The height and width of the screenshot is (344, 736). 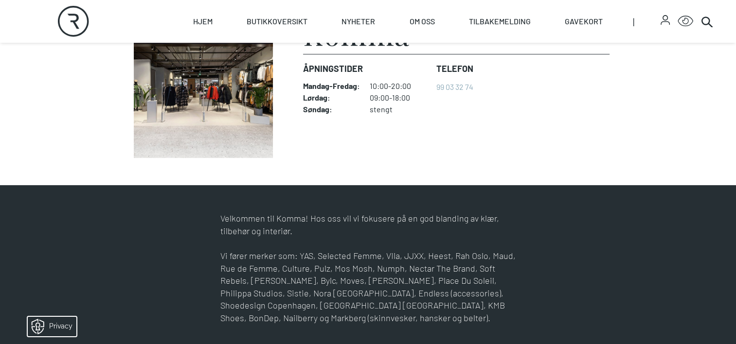 I want to click on dt: Søndag :, so click(x=331, y=109).